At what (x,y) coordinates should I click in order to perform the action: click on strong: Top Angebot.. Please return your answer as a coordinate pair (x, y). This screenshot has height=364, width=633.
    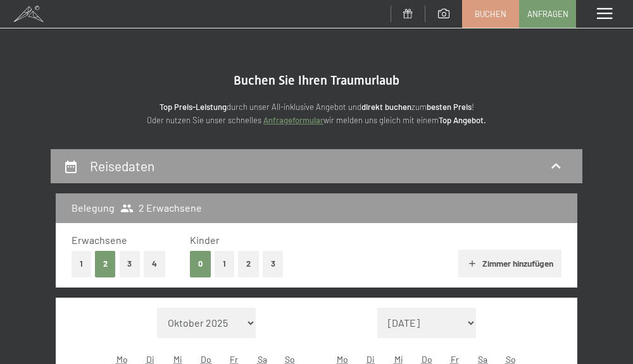
    Looking at the image, I should click on (462, 120).